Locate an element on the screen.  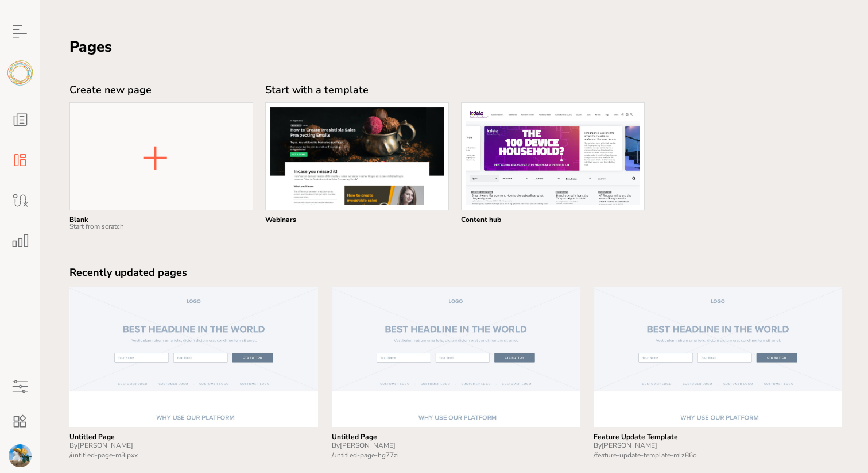
div: Start from scratch is located at coordinates (161, 226).